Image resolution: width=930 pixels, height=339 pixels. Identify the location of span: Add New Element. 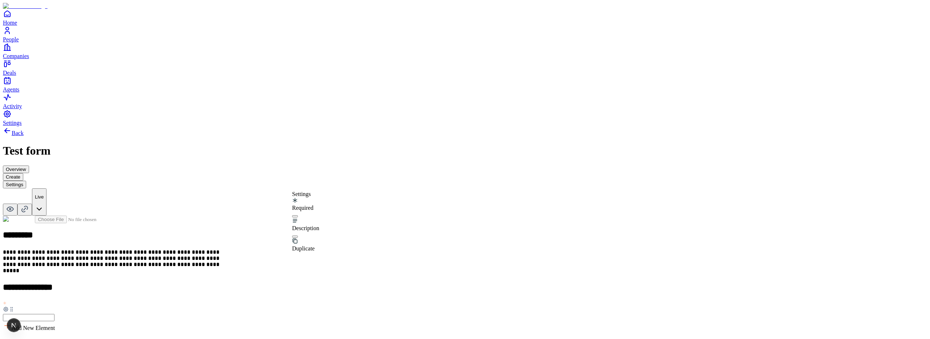
(33, 328).